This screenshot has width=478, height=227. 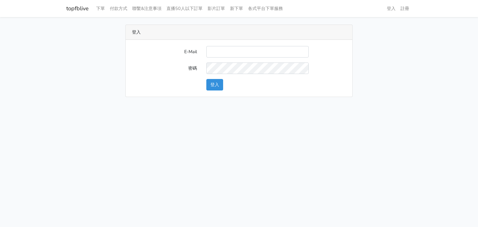 What do you see at coordinates (215, 85) in the screenshot?
I see `button: 登入` at bounding box center [215, 85].